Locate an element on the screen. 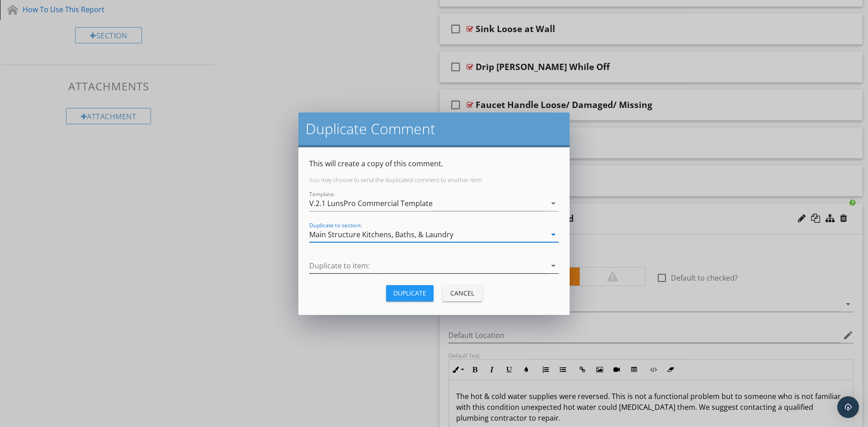 The image size is (868, 427). div: Open Intercom Messenger is located at coordinates (848, 407).